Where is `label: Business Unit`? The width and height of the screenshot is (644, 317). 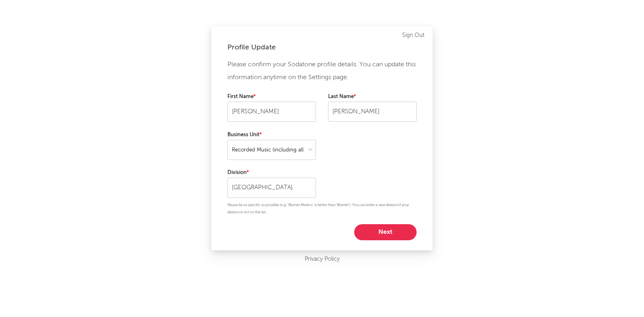 label: Business Unit is located at coordinates (272, 135).